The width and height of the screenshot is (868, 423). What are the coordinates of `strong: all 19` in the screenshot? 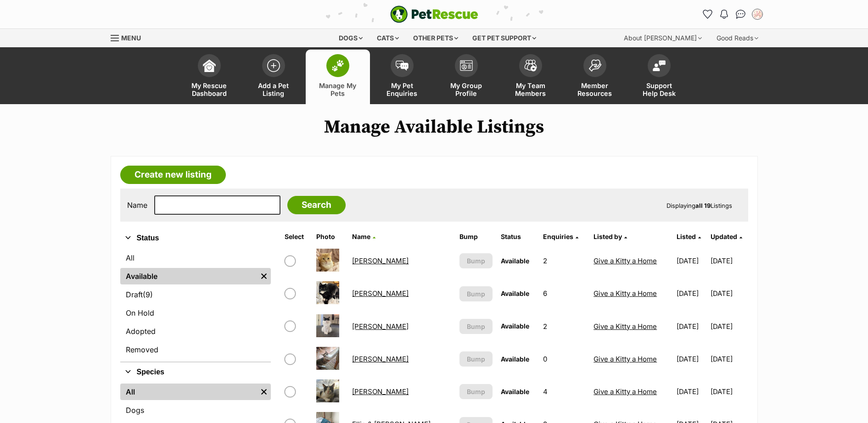 It's located at (702, 205).